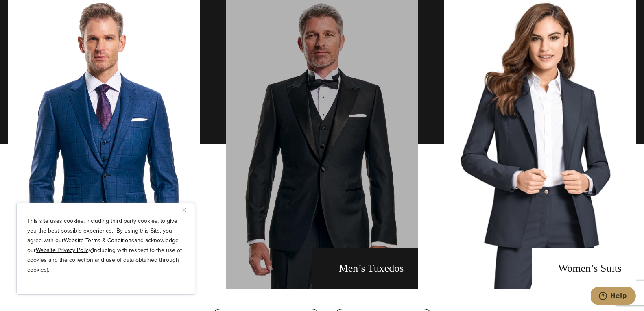  Describe the element at coordinates (183, 210) in the screenshot. I see `img: Close` at that location.